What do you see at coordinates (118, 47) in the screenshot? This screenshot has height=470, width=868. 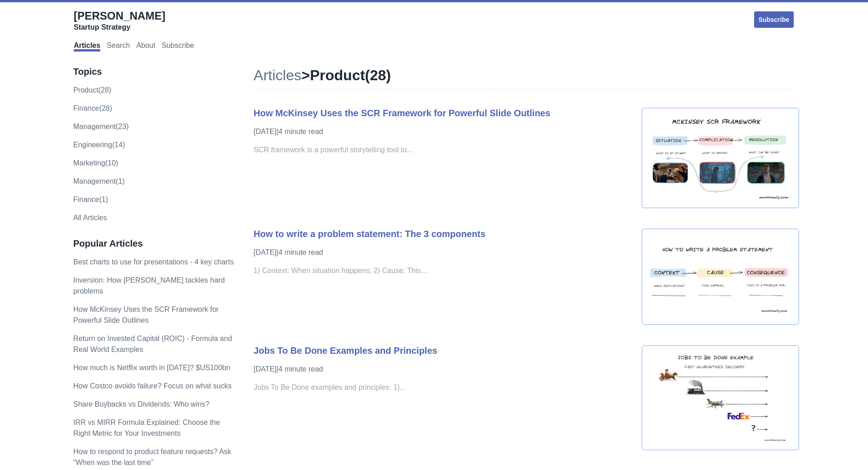 I see `a: Search` at bounding box center [118, 47].